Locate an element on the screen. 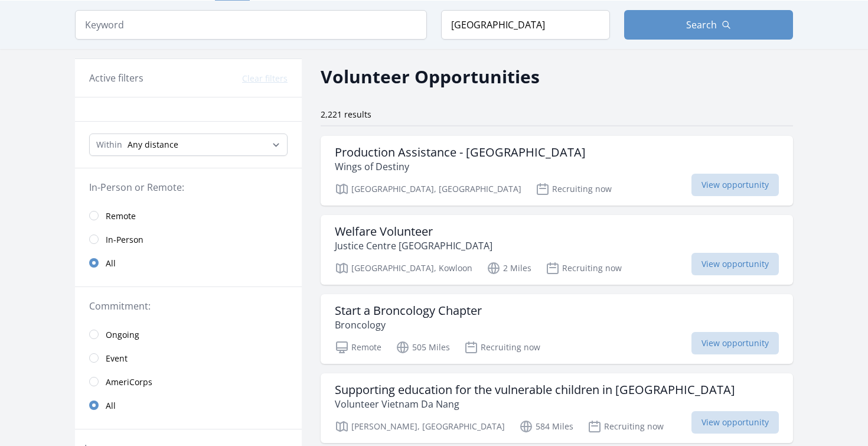  a: Event is located at coordinates (188, 358).